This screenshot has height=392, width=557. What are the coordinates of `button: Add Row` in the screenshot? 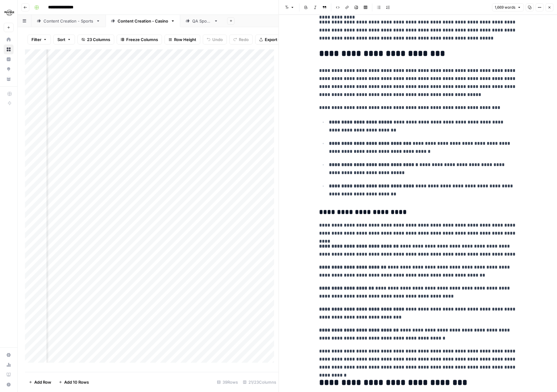 It's located at (40, 382).